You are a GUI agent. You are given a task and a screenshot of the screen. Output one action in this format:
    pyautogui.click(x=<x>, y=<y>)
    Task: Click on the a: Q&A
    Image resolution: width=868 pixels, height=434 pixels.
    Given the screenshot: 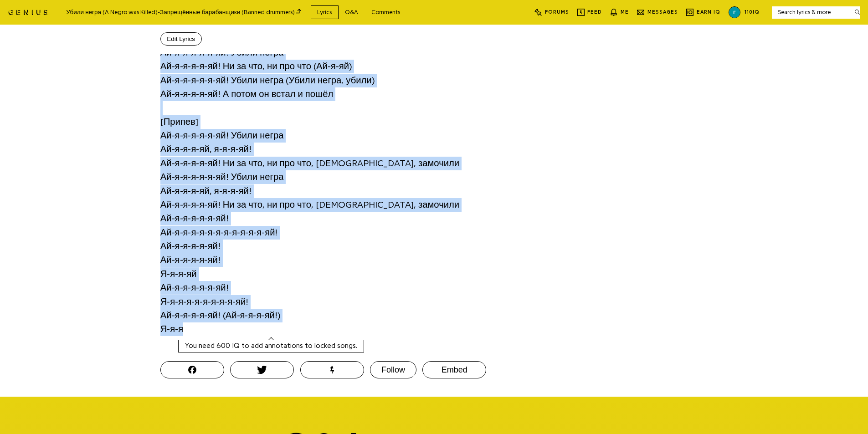 What is the action you would take?
    pyautogui.click(x=352, y=12)
    